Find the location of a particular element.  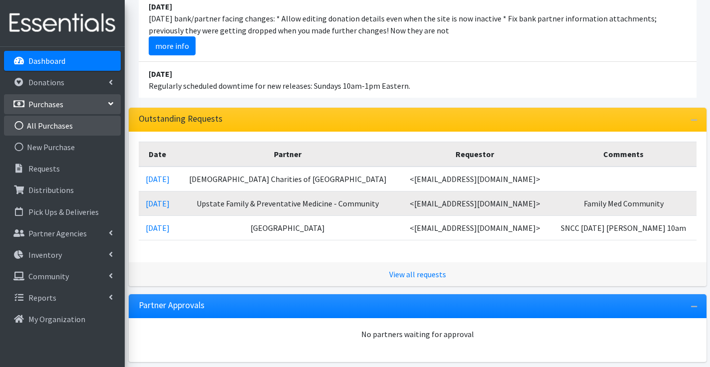

a: Purchases is located at coordinates (62, 104).